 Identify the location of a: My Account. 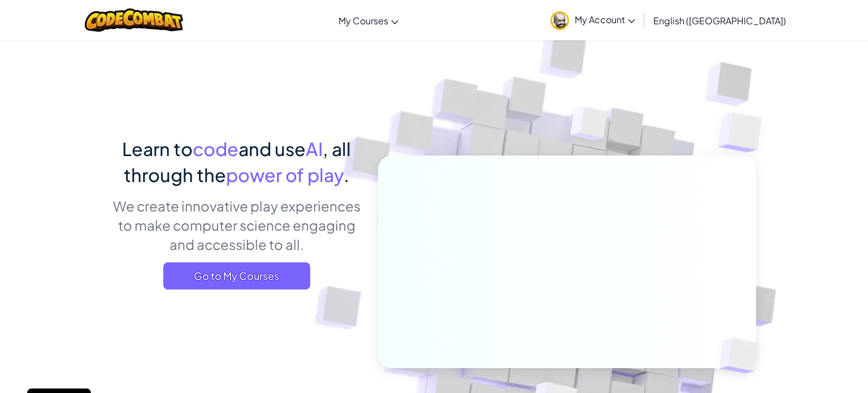
(593, 20).